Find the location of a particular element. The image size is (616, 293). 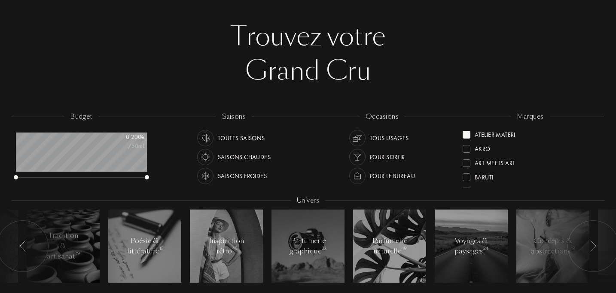

div: Voyages & paysages is located at coordinates (472, 246).